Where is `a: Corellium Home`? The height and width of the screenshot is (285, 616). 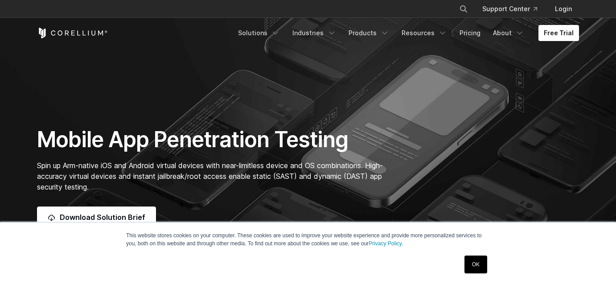
a: Corellium Home is located at coordinates (72, 33).